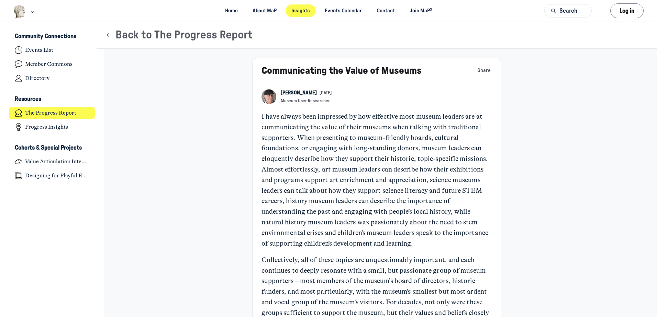 This screenshot has width=657, height=317. Describe the element at coordinates (45, 36) in the screenshot. I see `h3: Community Connections` at that location.